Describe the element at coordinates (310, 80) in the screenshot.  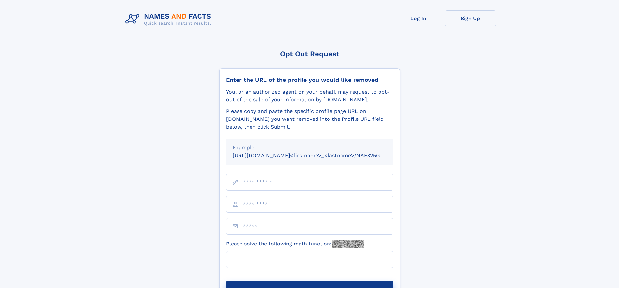
I see `div: Enter the URL of the profile you would like removed` at that location.